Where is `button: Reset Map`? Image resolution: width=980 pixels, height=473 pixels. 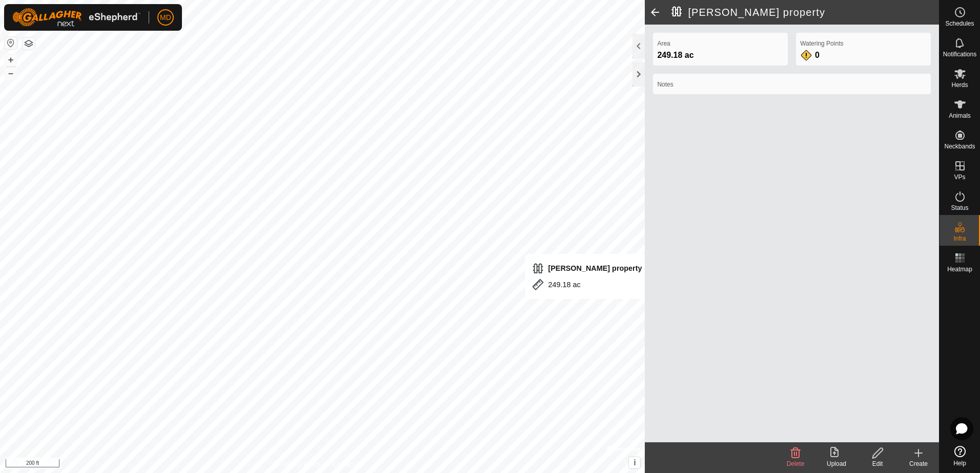
button: Reset Map is located at coordinates (10, 43).